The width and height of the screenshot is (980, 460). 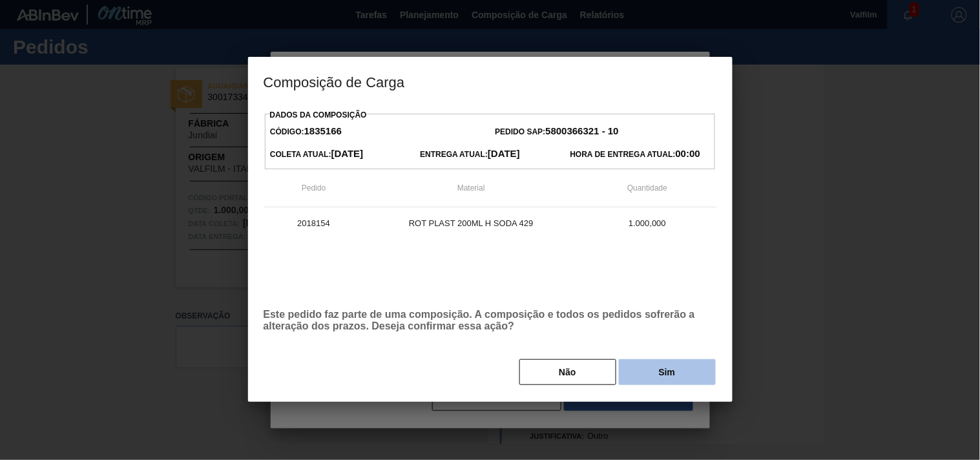 What do you see at coordinates (667, 372) in the screenshot?
I see `button: Sim` at bounding box center [667, 372].